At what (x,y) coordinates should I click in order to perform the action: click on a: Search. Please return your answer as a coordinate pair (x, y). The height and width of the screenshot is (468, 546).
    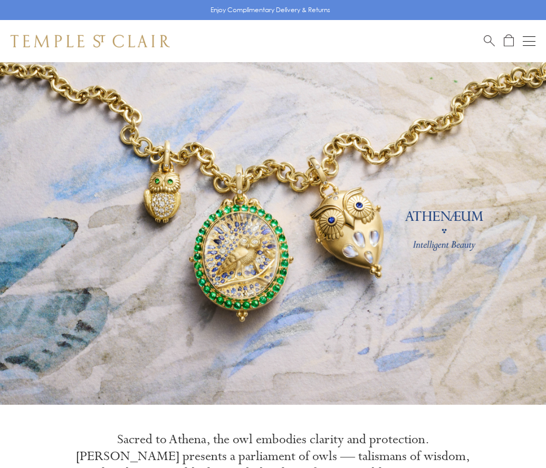
    Looking at the image, I should click on (489, 41).